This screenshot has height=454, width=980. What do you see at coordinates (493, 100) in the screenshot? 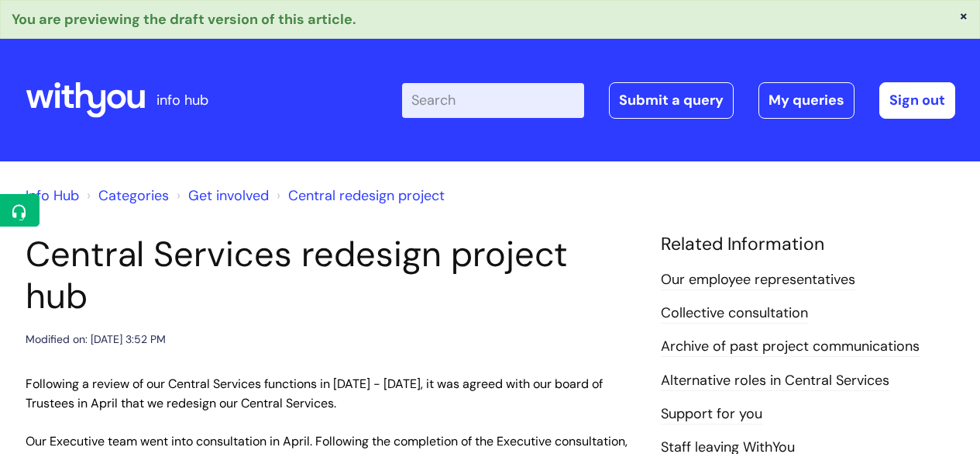
I see `input: Search` at bounding box center [493, 100].